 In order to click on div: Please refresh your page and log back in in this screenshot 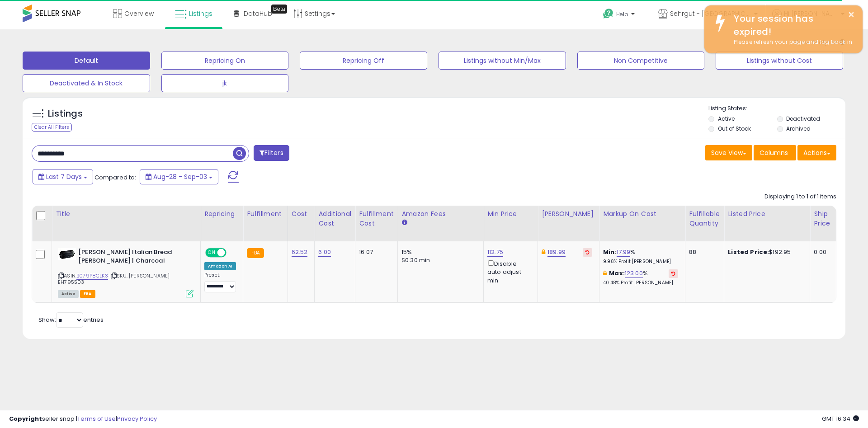, I will do `click(791, 42)`.